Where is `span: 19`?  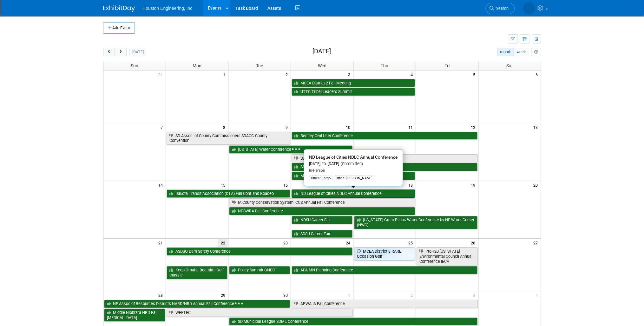
span: 19 is located at coordinates (474, 185).